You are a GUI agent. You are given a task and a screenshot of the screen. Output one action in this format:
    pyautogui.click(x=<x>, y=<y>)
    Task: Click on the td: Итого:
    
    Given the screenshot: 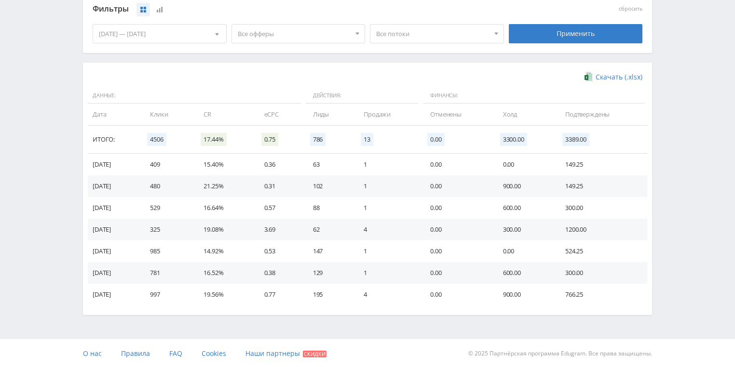 What is the action you would take?
    pyautogui.click(x=114, y=140)
    